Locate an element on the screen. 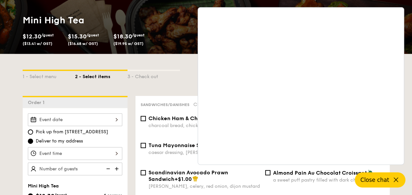  span: Deliver to my address is located at coordinates (59, 141).